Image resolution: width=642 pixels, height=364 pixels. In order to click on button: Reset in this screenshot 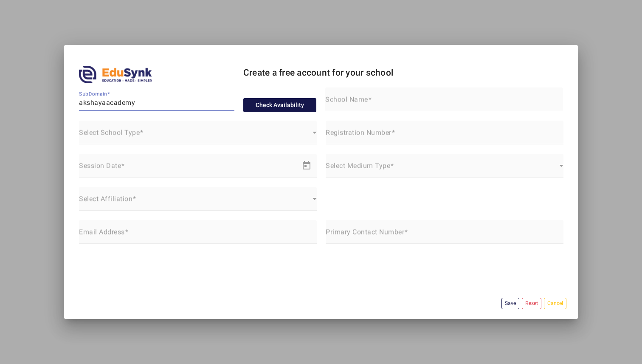, I will do `click(532, 303)`.